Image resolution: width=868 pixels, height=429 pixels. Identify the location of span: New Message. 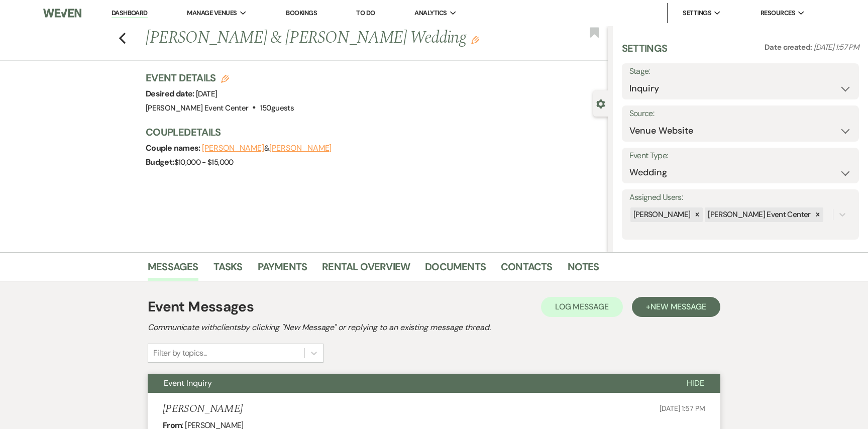
(678, 306).